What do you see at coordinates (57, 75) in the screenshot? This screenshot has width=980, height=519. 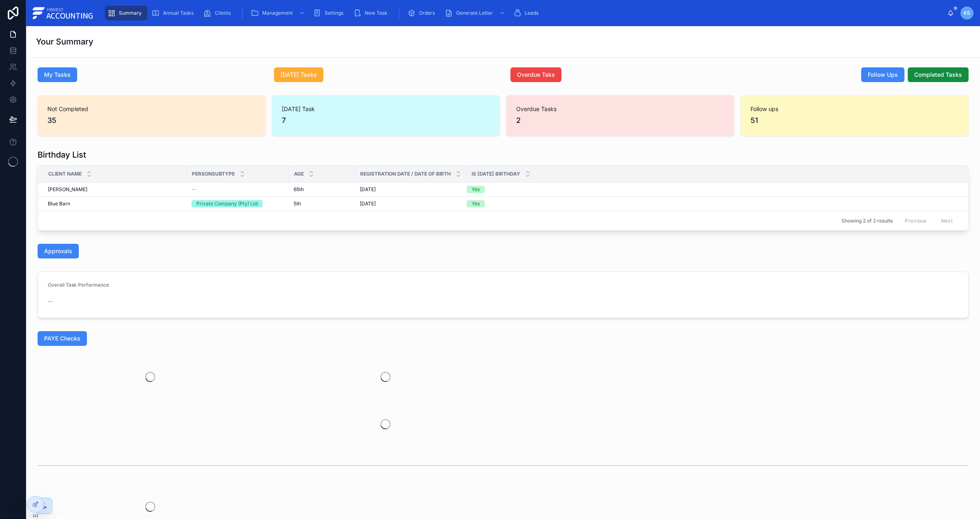 I see `span: My Tasks` at bounding box center [57, 75].